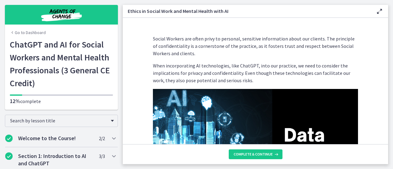 This screenshot has height=169, width=393. I want to click on h2: Section 1: Introduction to AI and ChatGPT, so click(56, 160).